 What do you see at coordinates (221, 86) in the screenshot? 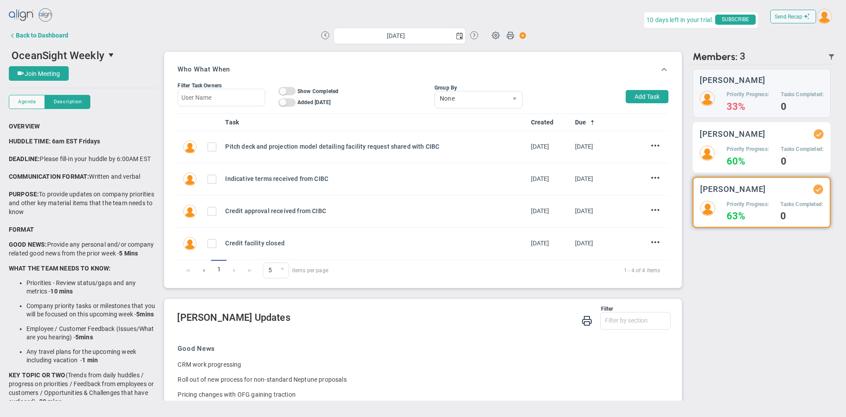
I see `div: Filter Task Owners` at bounding box center [221, 86].